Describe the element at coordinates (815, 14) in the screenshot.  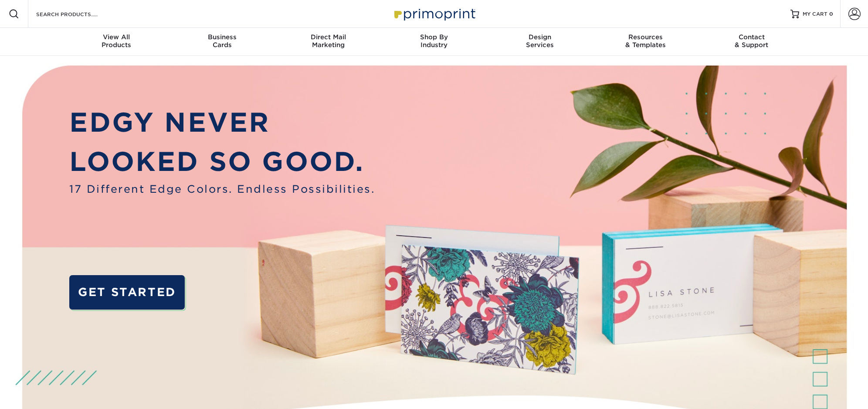
I see `span: MY CART` at that location.